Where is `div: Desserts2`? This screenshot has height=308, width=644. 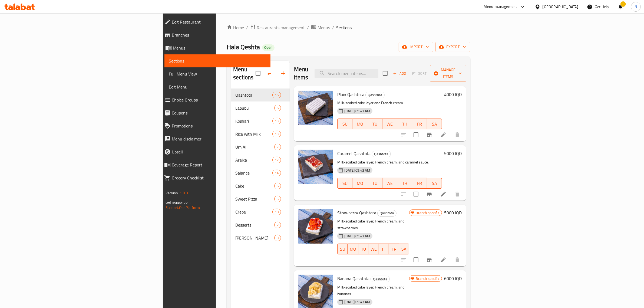 div: Desserts2 is located at coordinates (260, 225).